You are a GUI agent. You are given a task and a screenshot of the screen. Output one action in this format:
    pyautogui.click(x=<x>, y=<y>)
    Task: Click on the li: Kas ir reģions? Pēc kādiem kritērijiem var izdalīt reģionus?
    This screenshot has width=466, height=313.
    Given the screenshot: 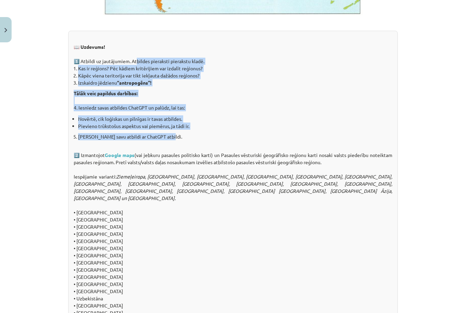 What is the action you would take?
    pyautogui.click(x=235, y=68)
    